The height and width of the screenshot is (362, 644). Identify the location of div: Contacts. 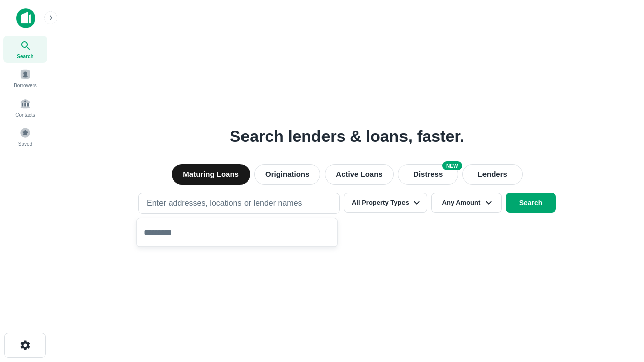
(25, 108).